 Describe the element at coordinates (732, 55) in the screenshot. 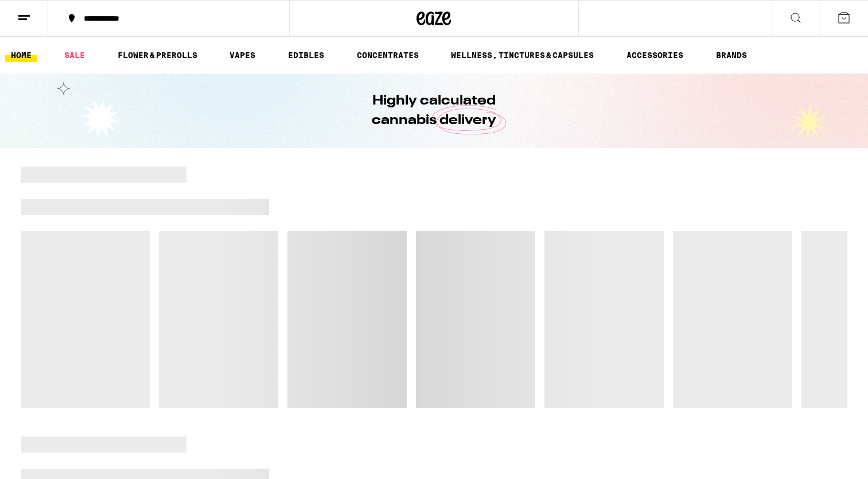

I see `a: BRANDS` at that location.